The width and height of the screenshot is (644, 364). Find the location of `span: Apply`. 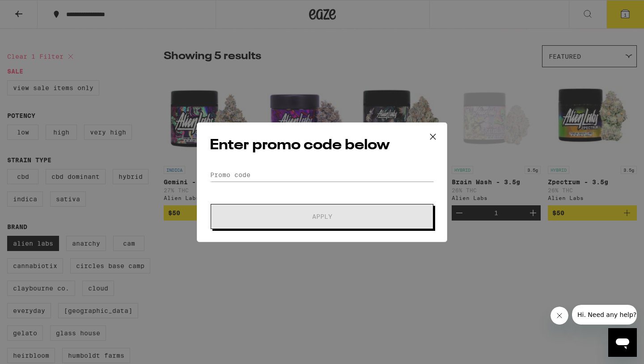

span: Apply is located at coordinates (322, 217).